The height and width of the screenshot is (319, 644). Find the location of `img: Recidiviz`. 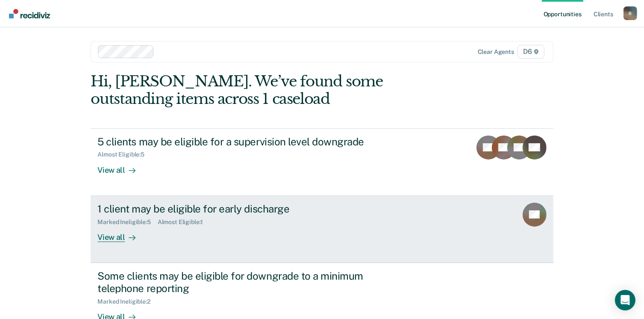

img: Recidiviz is located at coordinates (29, 14).